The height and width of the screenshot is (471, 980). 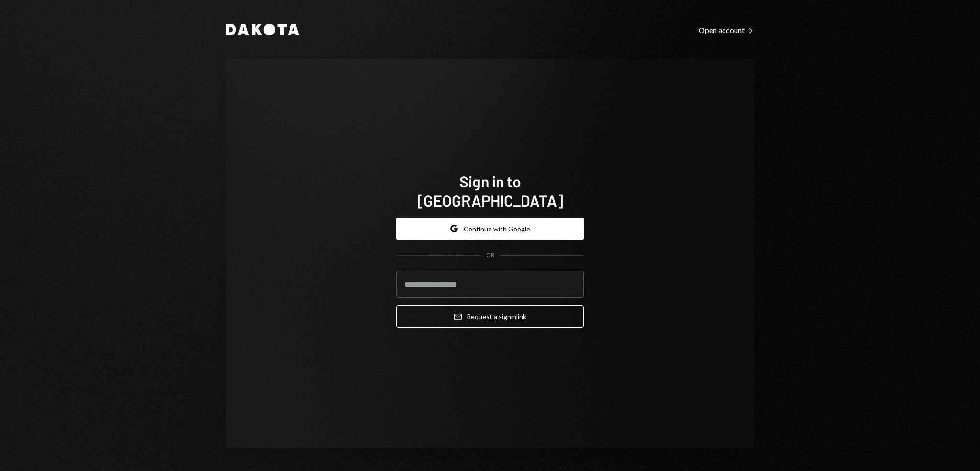 I want to click on a: Open account, so click(x=726, y=30).